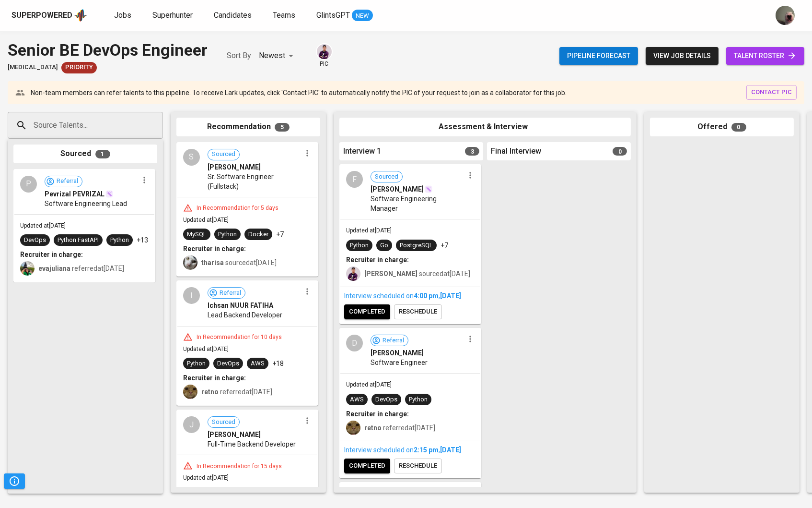  What do you see at coordinates (355, 179) in the screenshot?
I see `div: F` at bounding box center [355, 179].